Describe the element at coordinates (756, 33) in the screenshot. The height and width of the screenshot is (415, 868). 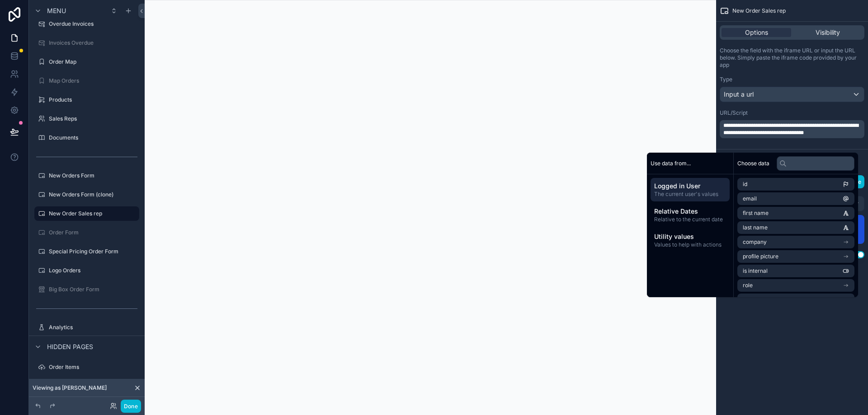
I see `span: Options` at that location.